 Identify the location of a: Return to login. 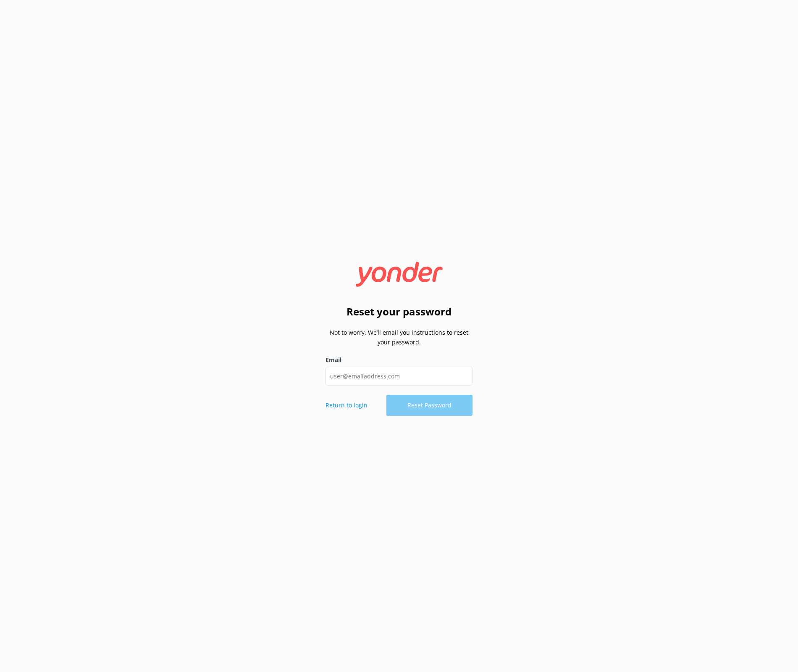
(347, 405).